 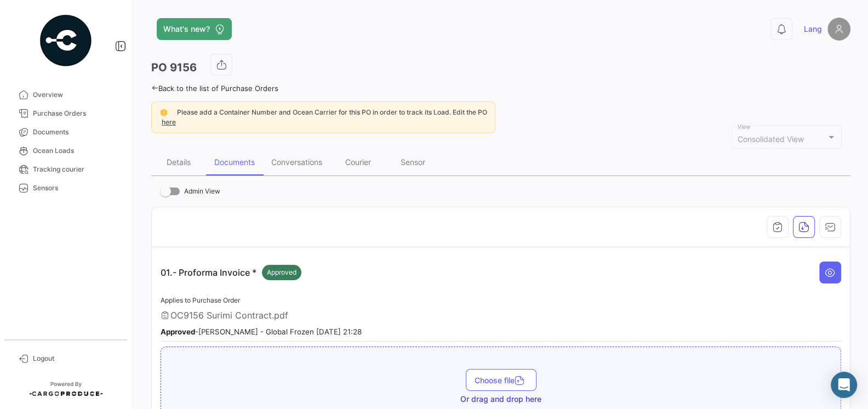 What do you see at coordinates (501, 399) in the screenshot?
I see `span: Or drag and drop here` at bounding box center [501, 399].